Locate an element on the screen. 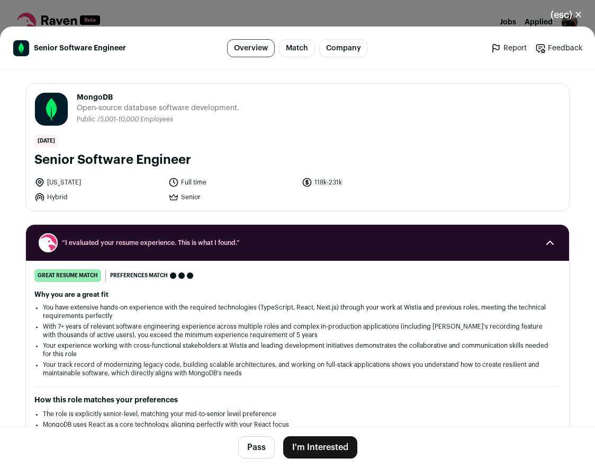 This screenshot has width=595, height=467. span: 5,001-10,000 Employees is located at coordinates (137, 119).